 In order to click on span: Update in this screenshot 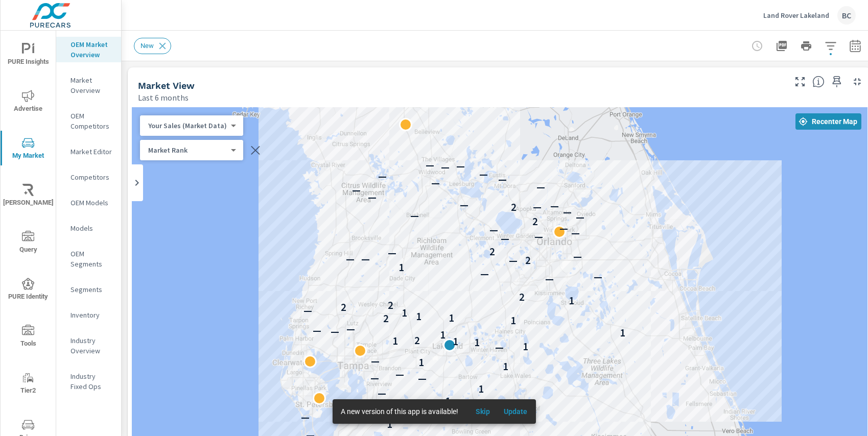, I will do `click(516, 412)`.